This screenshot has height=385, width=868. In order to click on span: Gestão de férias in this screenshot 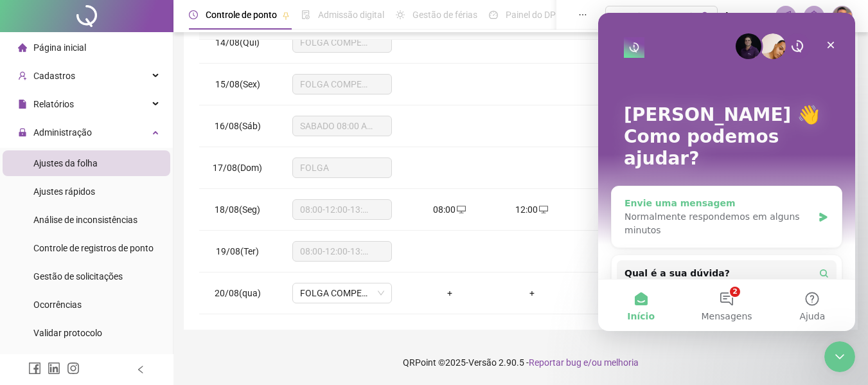, I will do `click(445, 15)`.